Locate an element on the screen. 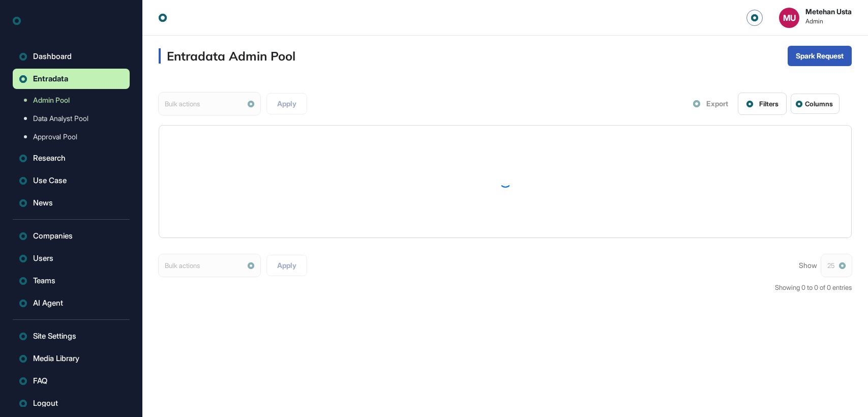 The image size is (868, 417). span: Companies is located at coordinates (53, 236).